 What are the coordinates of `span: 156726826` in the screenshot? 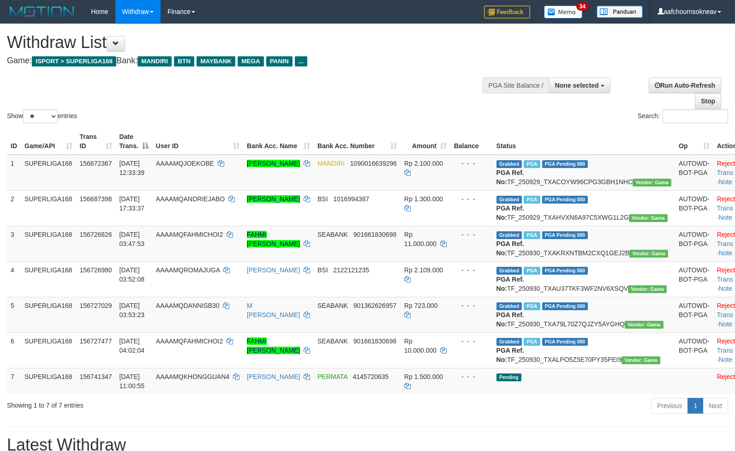 It's located at (96, 234).